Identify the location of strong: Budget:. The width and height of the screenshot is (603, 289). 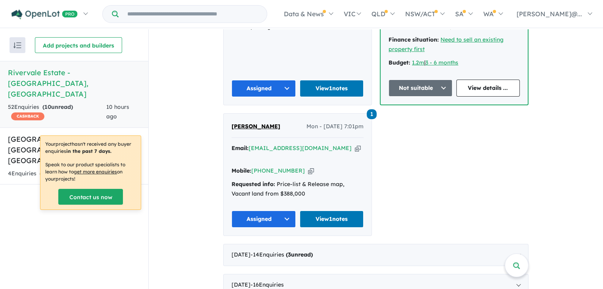
(399, 63).